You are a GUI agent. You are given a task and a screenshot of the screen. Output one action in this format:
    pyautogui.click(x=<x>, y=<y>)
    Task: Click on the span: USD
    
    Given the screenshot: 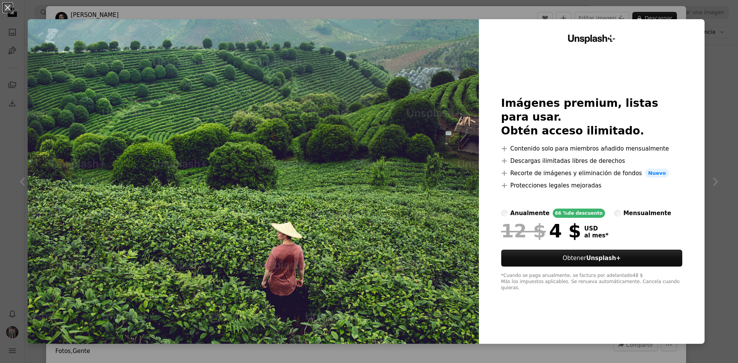 What is the action you would take?
    pyautogui.click(x=596, y=229)
    